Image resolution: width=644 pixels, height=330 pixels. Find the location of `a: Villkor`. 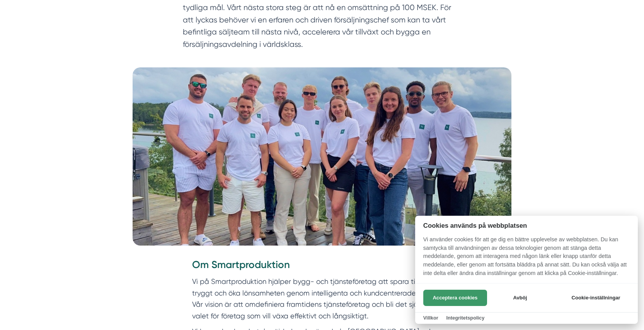

a: Villkor is located at coordinates (431, 318).